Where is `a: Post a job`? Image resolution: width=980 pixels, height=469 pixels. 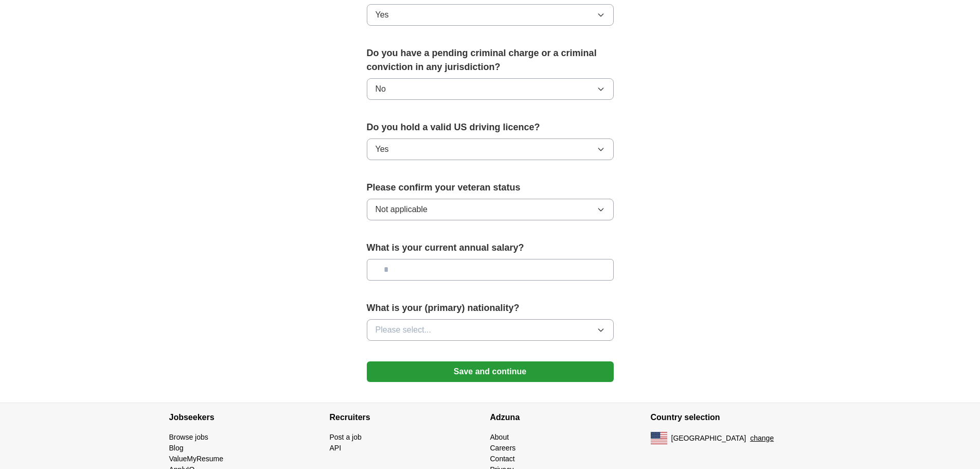 a: Post a job is located at coordinates (345, 437).